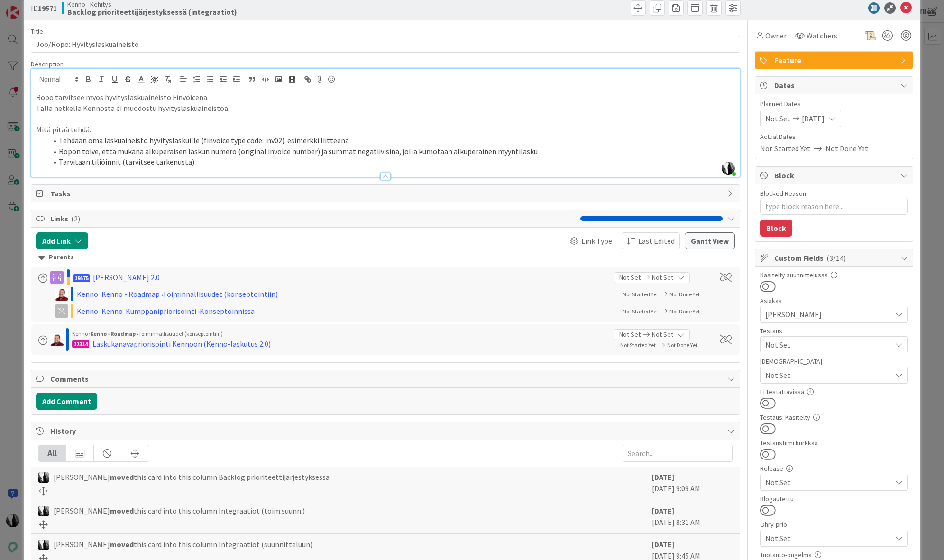 The height and width of the screenshot is (560, 944). What do you see at coordinates (596, 241) in the screenshot?
I see `span: Link Type` at bounding box center [596, 241].